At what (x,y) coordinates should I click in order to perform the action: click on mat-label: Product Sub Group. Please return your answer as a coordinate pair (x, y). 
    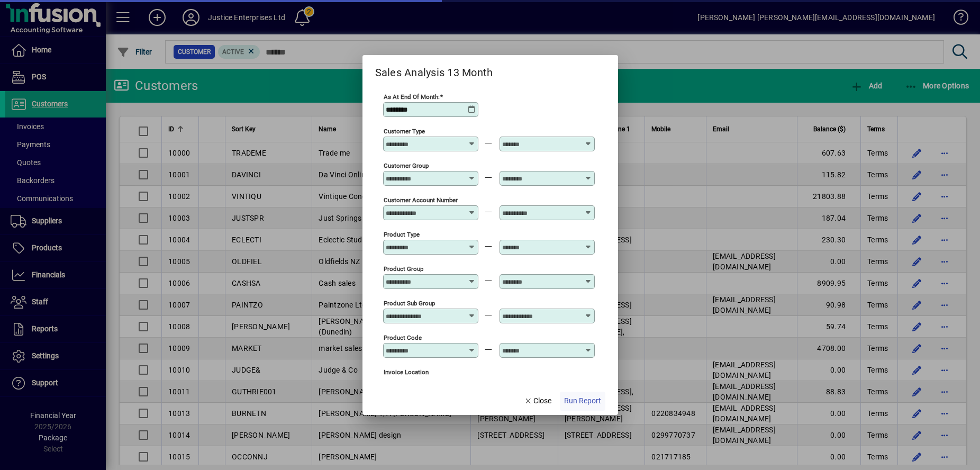
    Looking at the image, I should click on (409, 303).